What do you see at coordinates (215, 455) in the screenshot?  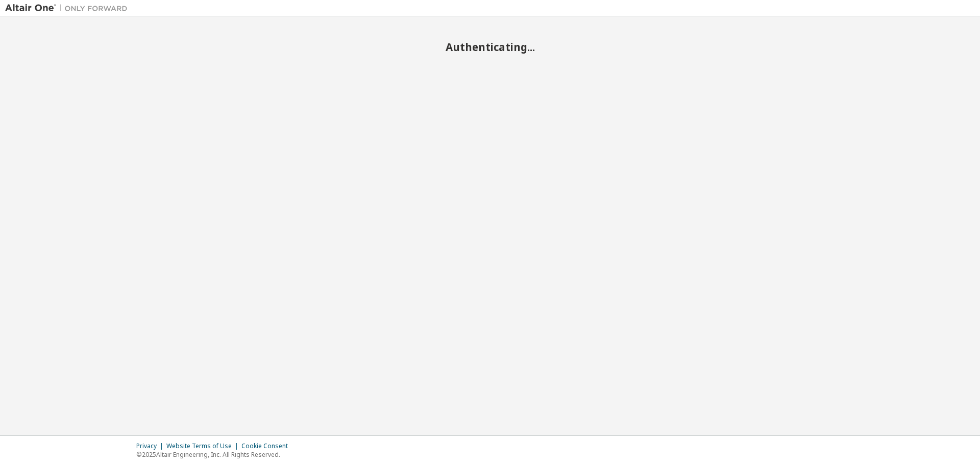 I see `p: © 2025 Altair Engineering, Inc. All Rights Reserved.` at bounding box center [215, 455].